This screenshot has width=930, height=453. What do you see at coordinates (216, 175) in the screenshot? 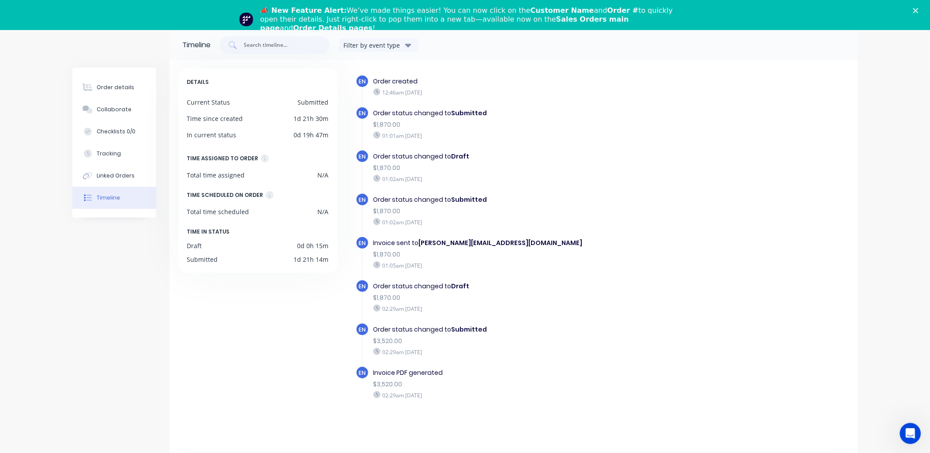
I see `div: Total time assigned` at bounding box center [216, 175].